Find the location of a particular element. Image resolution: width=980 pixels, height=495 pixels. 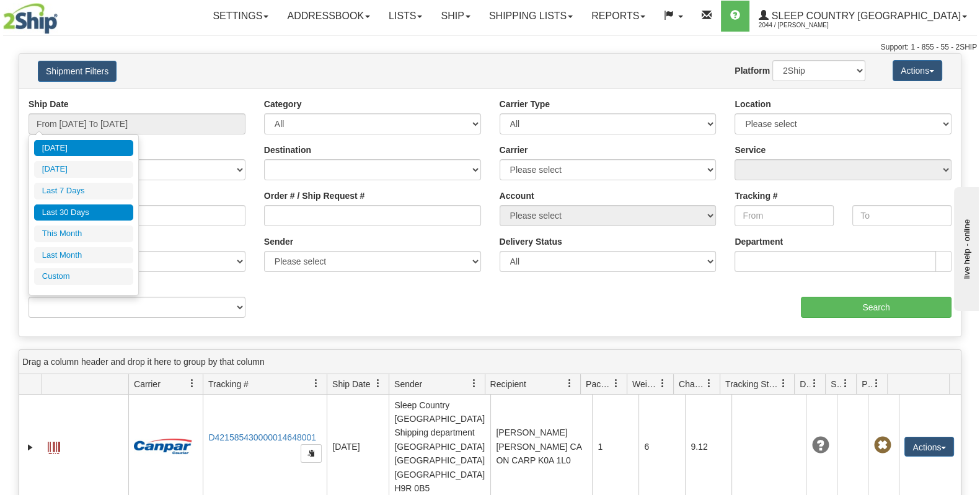

span: Sender is located at coordinates (408, 384).